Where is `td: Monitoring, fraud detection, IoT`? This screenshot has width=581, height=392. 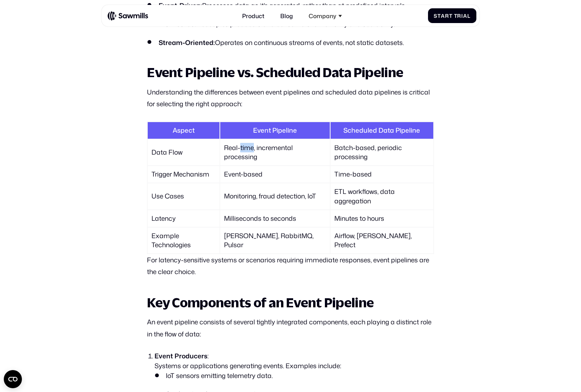 td: Monitoring, fraud detection, IoT is located at coordinates (275, 196).